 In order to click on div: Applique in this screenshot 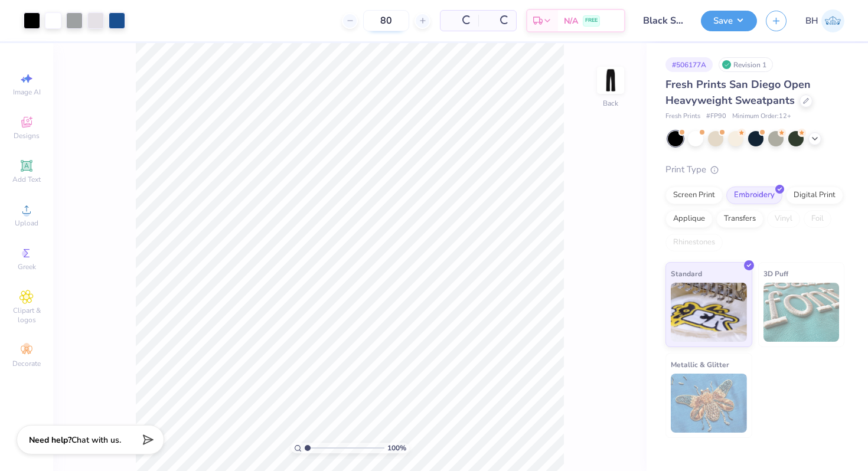, I will do `click(689, 219)`.